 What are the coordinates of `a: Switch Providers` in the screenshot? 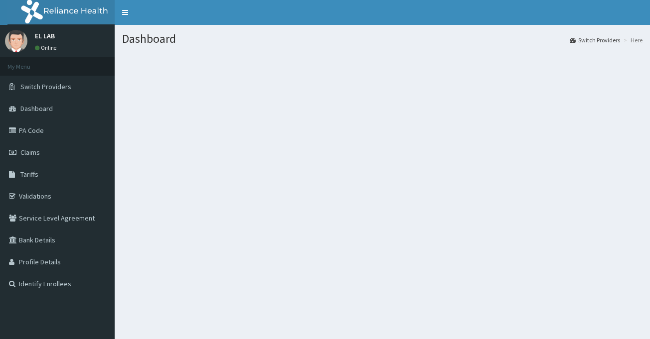 It's located at (594, 40).